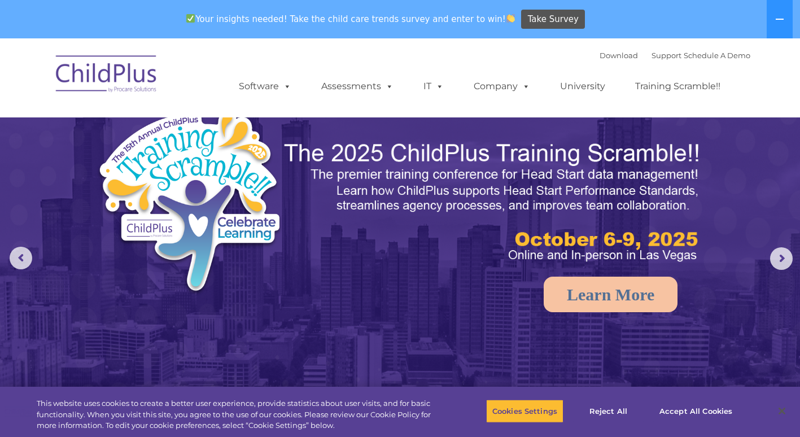 The height and width of the screenshot is (437, 800). What do you see at coordinates (717, 55) in the screenshot?
I see `a: Schedule A Demo` at bounding box center [717, 55].